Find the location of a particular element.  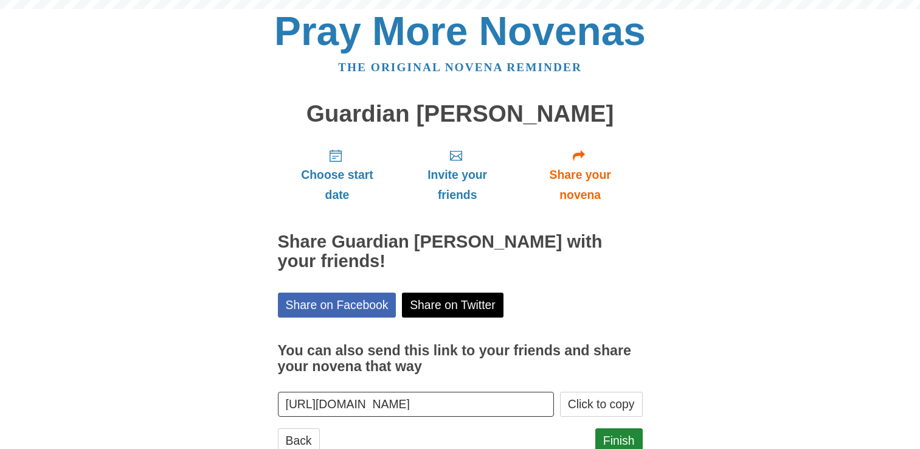

span: Invite your friends is located at coordinates (457, 185).